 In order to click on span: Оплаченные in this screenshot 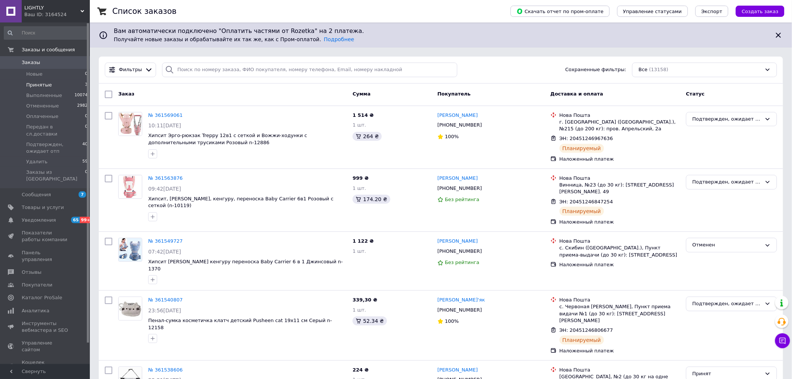, I will do `click(42, 116)`.